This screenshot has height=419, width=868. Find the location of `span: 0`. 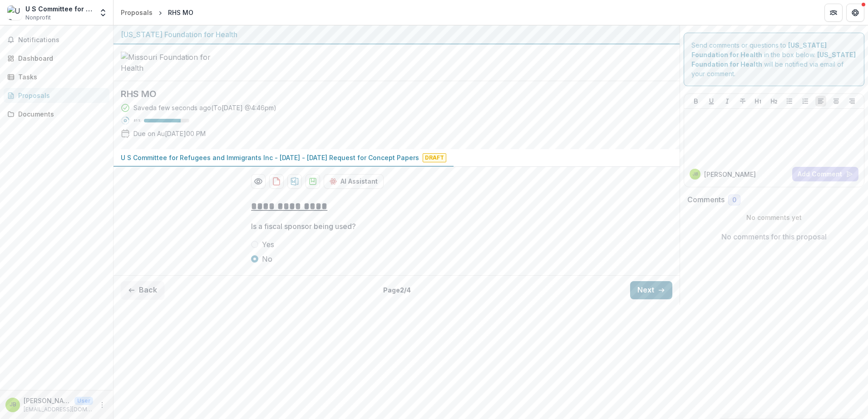

span: 0 is located at coordinates (734, 200).